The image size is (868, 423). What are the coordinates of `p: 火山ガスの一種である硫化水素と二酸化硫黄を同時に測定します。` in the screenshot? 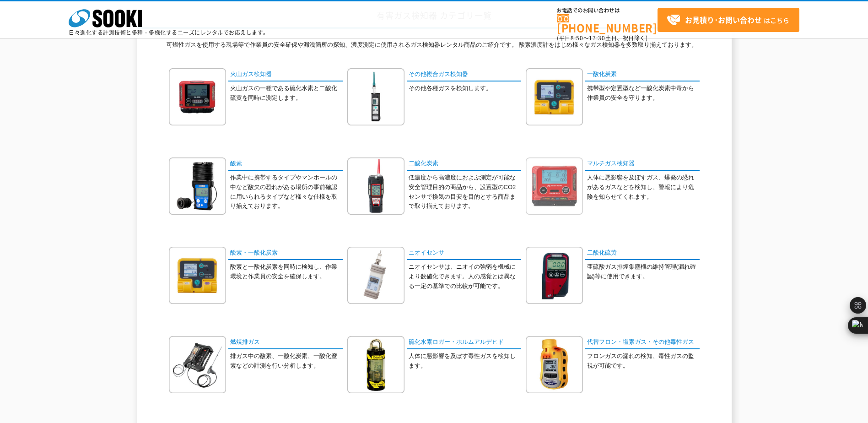 It's located at (286, 94).